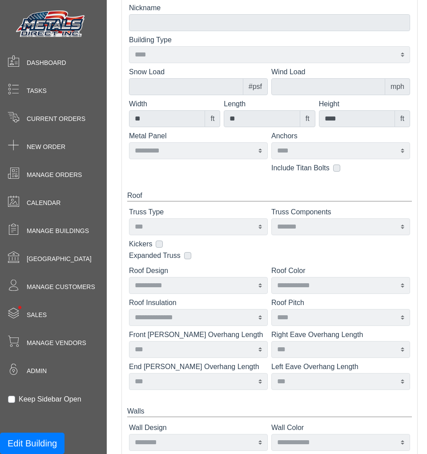  Describe the element at coordinates (198, 212) in the screenshot. I see `label: Truss Type` at that location.